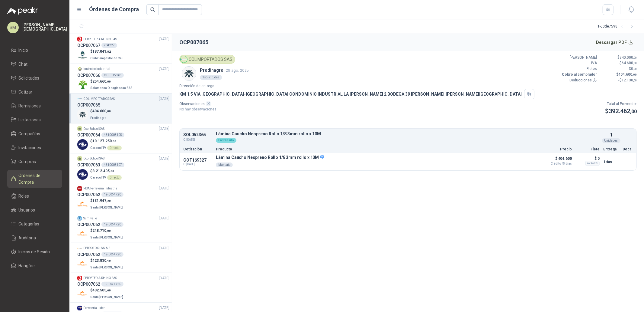  Describe the element at coordinates (225, 165) in the screenshot. I see `div: Mandato` at that location.